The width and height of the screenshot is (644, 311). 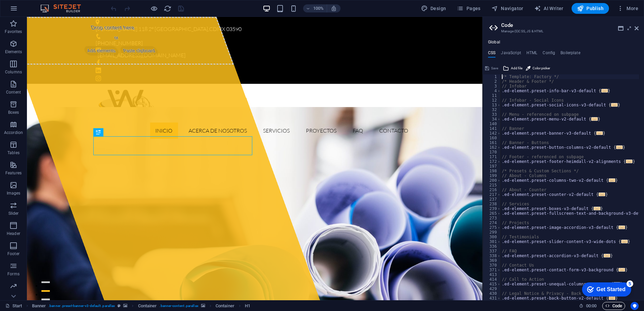 I want to click on div: 337, so click(x=492, y=251).